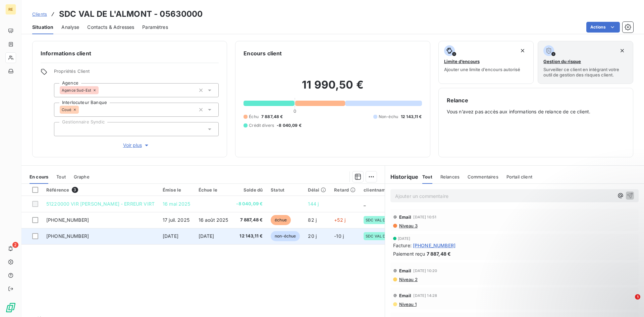 Image resolution: width=644 pixels, height=317 pixels. Describe the element at coordinates (408, 304) in the screenshot. I see `span: Niveau 1` at that location.